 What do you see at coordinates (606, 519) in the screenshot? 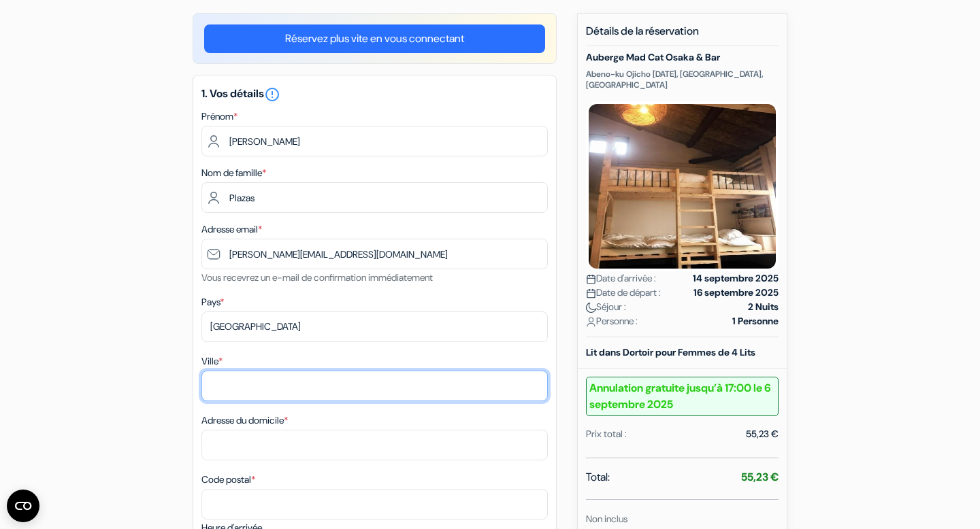
I see `small: Non inclus` at bounding box center [606, 519].